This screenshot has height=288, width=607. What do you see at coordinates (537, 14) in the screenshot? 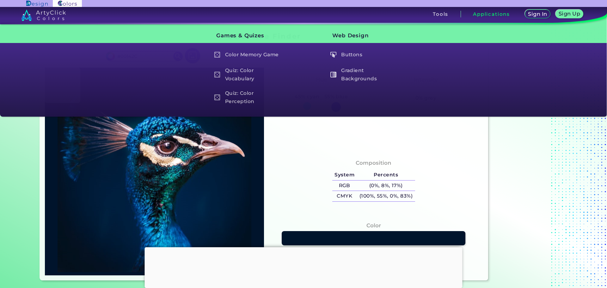
I see `h5: Sign In` at bounding box center [537, 14].